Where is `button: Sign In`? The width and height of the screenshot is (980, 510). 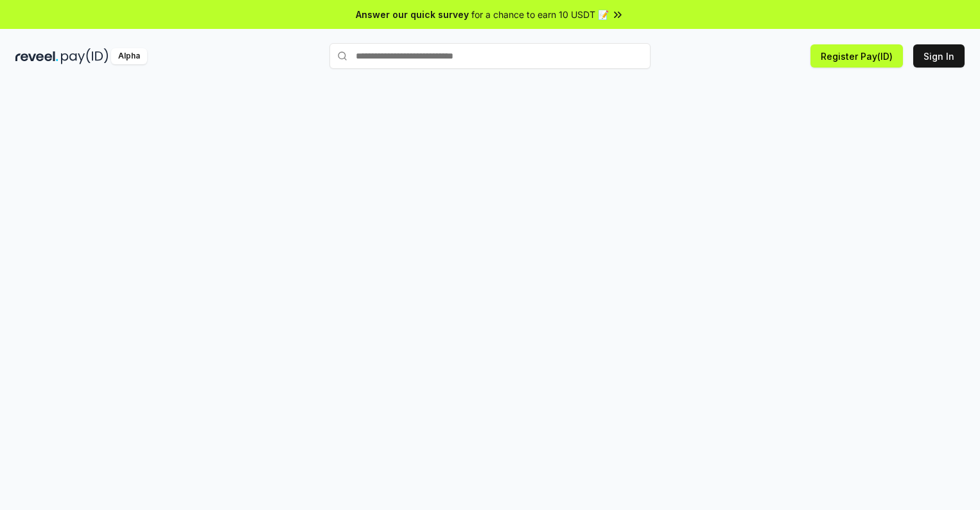
button: Sign In is located at coordinates (939, 56).